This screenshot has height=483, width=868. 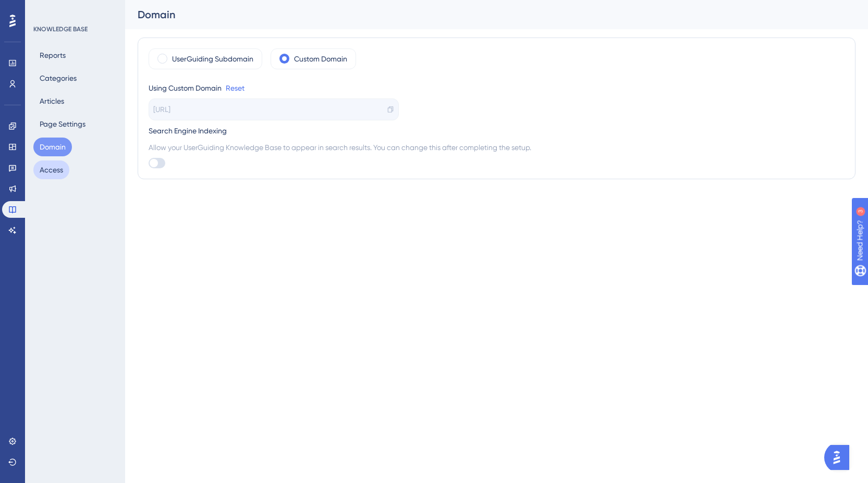 What do you see at coordinates (52, 147) in the screenshot?
I see `button: Domain` at bounding box center [52, 147].